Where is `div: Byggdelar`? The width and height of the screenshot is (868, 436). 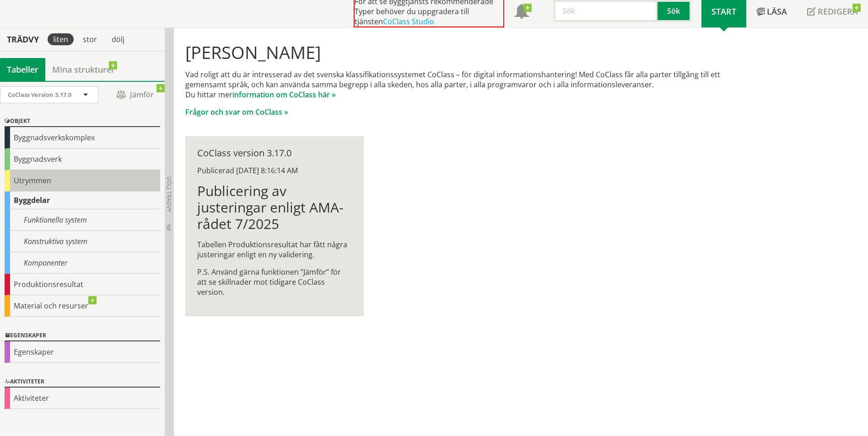 div: Byggdelar is located at coordinates (83, 200).